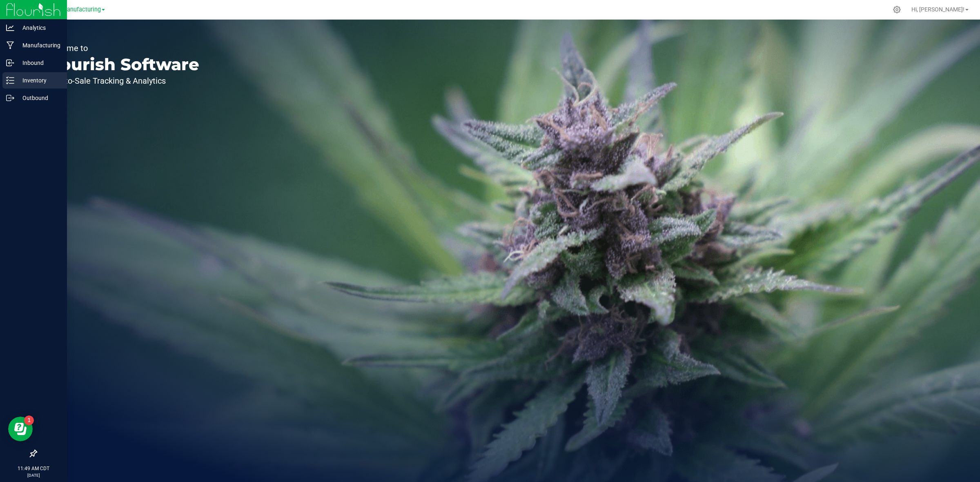  Describe the element at coordinates (5, 4) in the screenshot. I see `span: 1` at that location.